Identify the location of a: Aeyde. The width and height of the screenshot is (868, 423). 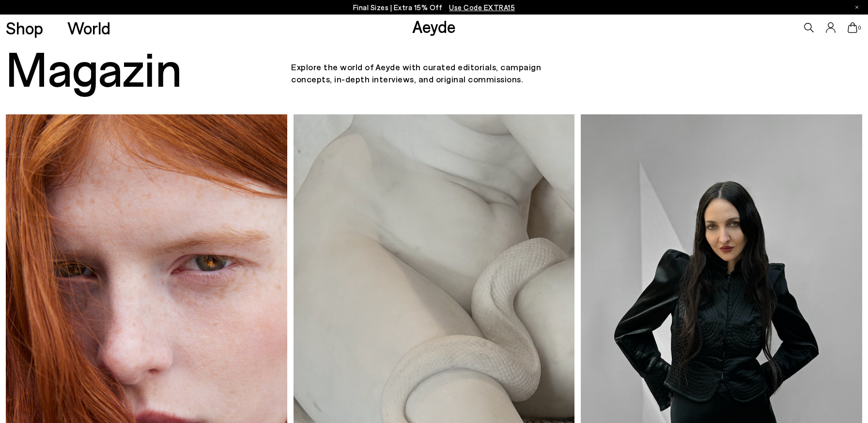
(434, 26).